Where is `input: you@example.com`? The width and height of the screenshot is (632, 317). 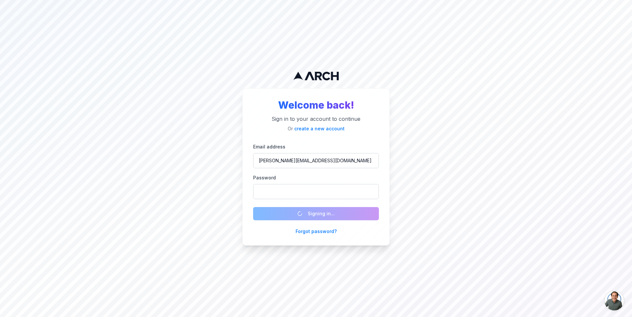 input: you@example.com is located at coordinates (316, 161).